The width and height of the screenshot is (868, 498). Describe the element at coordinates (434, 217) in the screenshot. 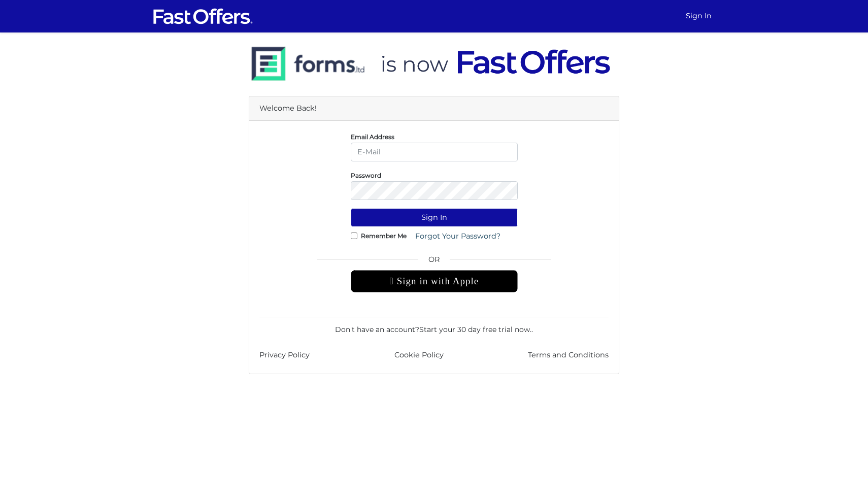

I see `button: Sign In` at that location.